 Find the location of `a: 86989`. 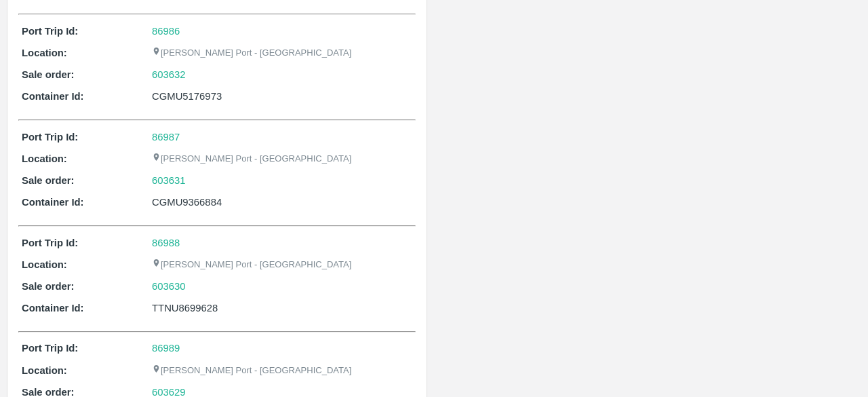

a: 86989 is located at coordinates (166, 348).